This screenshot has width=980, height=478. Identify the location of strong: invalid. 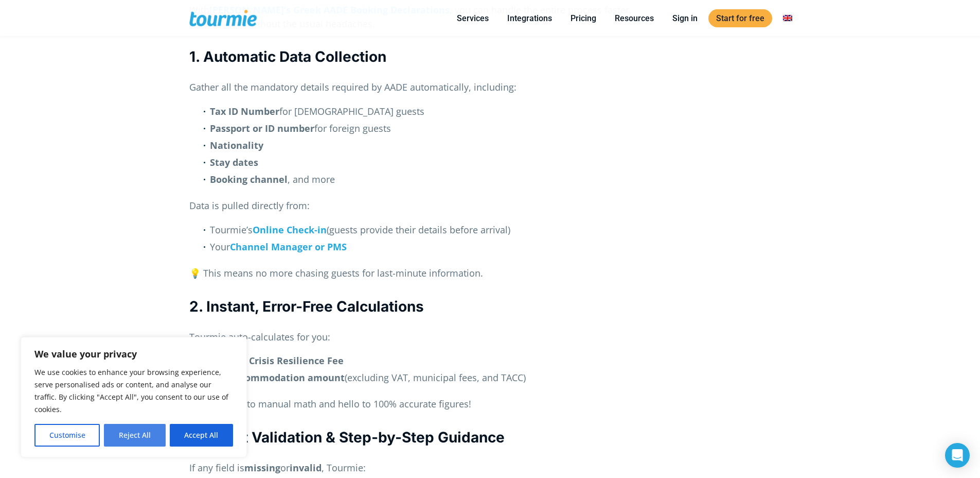
(305, 468).